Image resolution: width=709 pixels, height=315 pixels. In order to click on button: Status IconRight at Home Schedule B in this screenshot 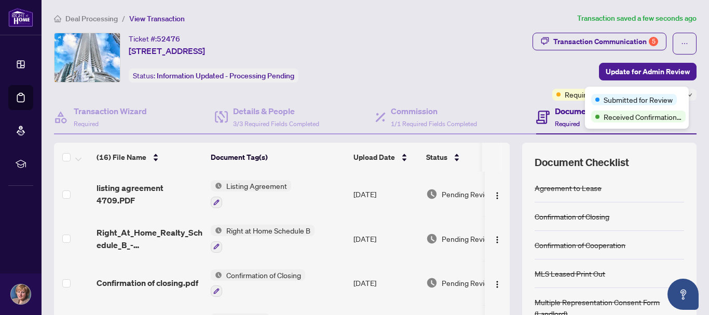, I will do `click(263, 239)`.